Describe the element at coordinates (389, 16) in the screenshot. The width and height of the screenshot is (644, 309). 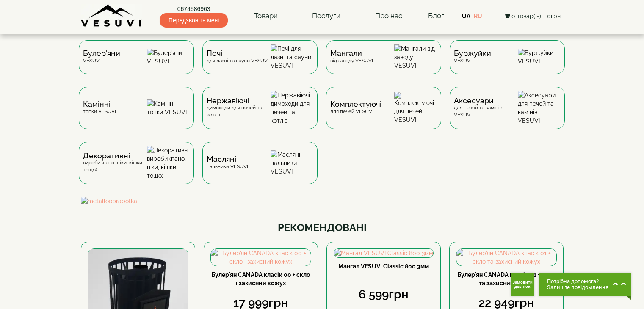
I see `a: Про нас` at that location.